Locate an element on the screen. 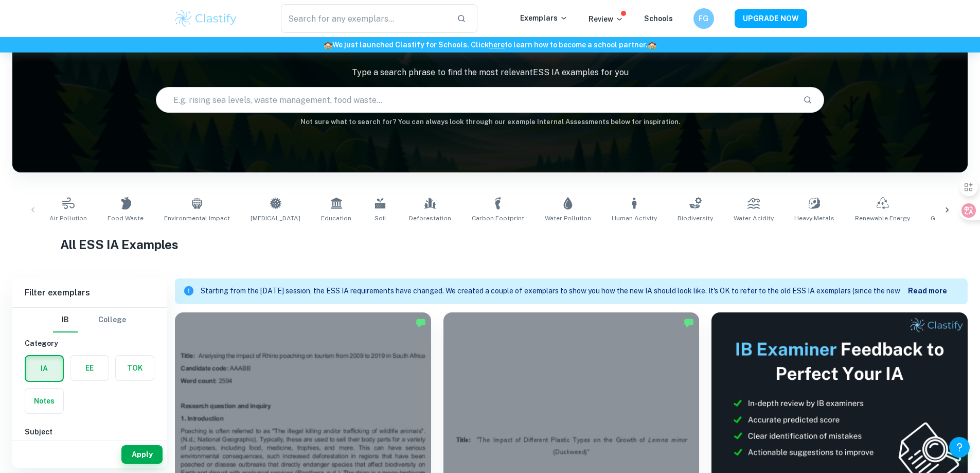  h6: Subject is located at coordinates (89, 432).